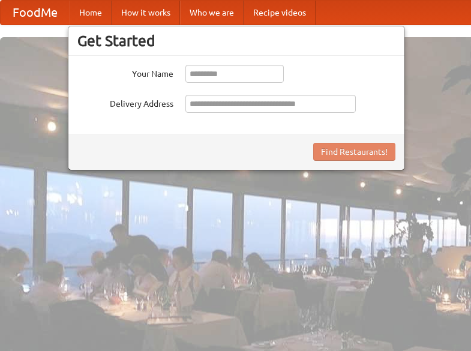 The image size is (471, 351). What do you see at coordinates (280, 13) in the screenshot?
I see `a: Recipe videos` at bounding box center [280, 13].